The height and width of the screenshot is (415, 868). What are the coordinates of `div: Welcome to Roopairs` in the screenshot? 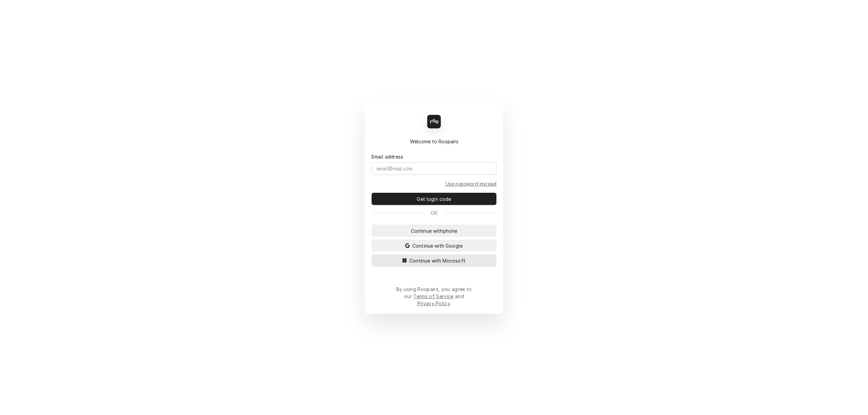 It's located at (434, 141).